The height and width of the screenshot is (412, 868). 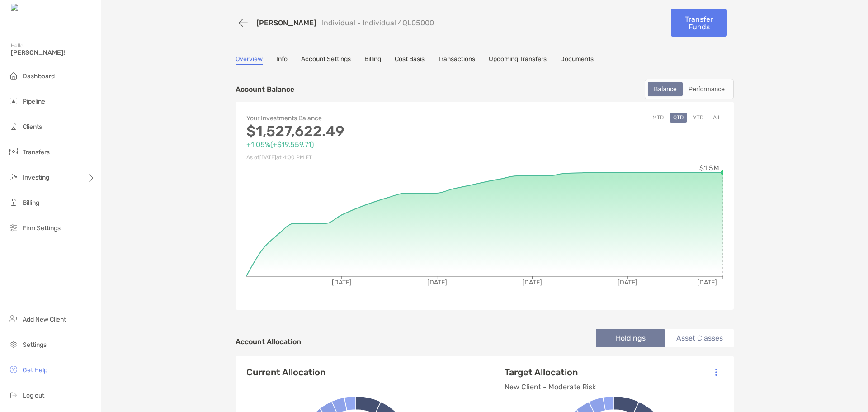 What do you see at coordinates (13, 151) in the screenshot?
I see `img: transfers icon` at bounding box center [13, 151].